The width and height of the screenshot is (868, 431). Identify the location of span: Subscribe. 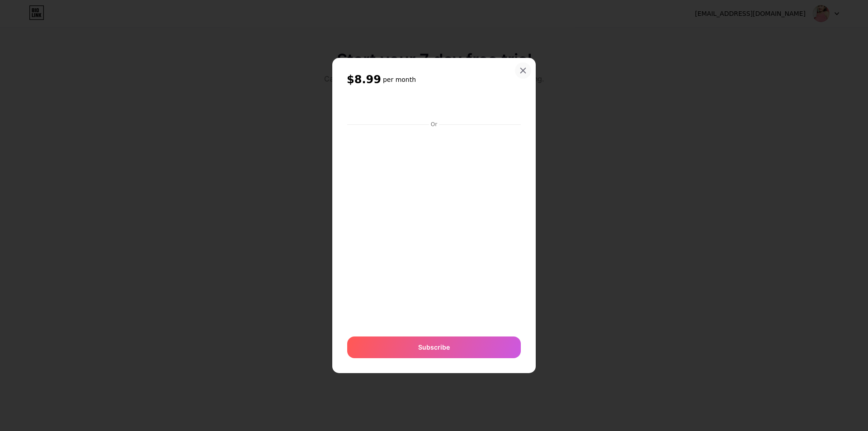
(434, 347).